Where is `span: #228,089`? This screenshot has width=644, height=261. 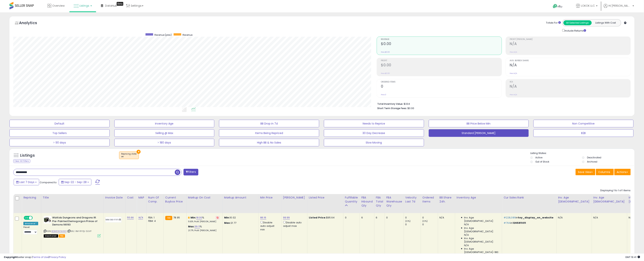
span: #228,089 is located at coordinates (509, 217).